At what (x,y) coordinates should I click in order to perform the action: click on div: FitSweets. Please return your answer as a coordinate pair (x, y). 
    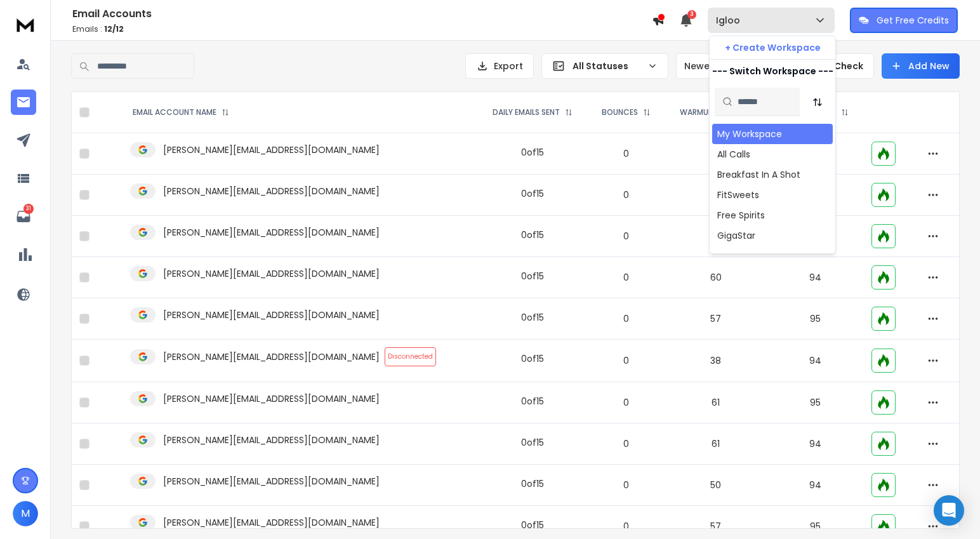
    Looking at the image, I should click on (738, 194).